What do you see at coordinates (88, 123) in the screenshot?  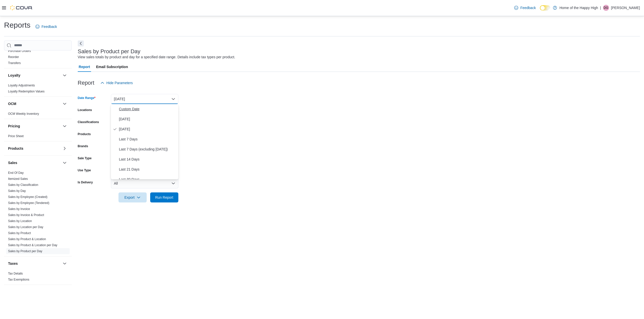 I see `label: Classifications` at bounding box center [88, 123].